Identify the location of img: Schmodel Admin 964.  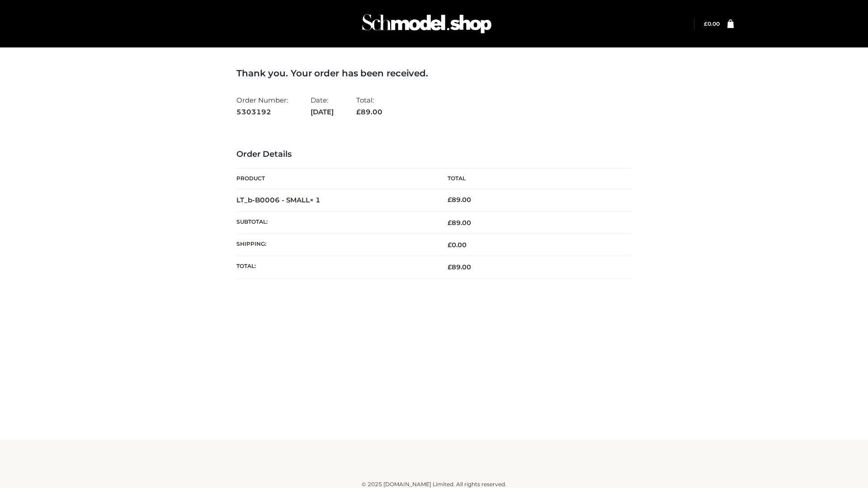
(427, 23).